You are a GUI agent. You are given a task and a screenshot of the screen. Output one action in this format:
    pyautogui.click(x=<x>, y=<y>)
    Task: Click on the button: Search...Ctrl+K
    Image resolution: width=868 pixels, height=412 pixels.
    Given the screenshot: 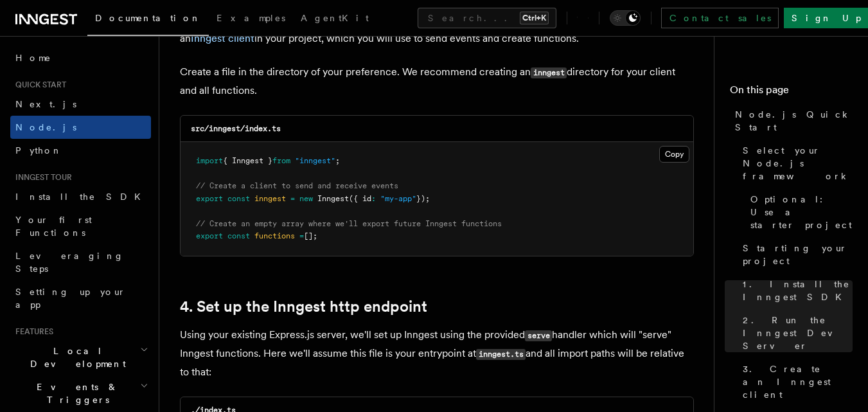 What is the action you would take?
    pyautogui.click(x=487, y=18)
    